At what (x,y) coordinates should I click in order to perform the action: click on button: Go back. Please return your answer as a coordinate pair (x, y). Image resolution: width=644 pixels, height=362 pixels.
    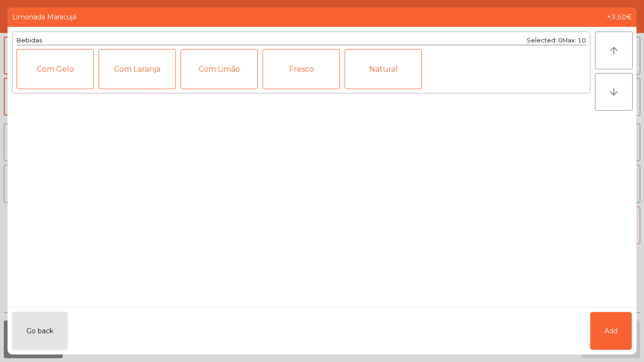
    Looking at the image, I should click on (40, 331).